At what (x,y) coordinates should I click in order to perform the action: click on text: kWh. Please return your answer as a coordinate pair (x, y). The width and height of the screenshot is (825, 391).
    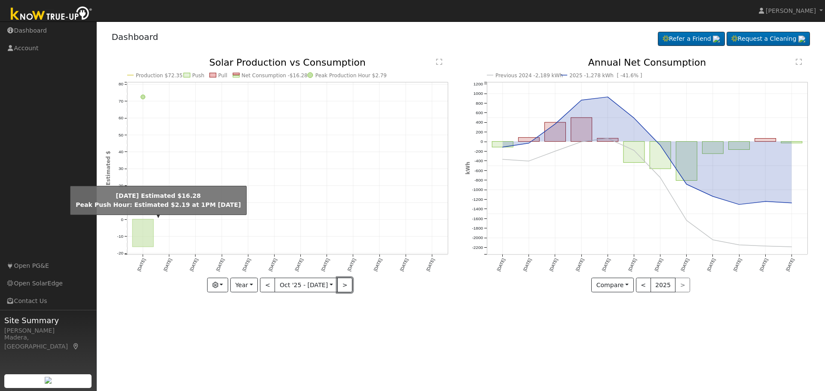
    Looking at the image, I should click on (468, 168).